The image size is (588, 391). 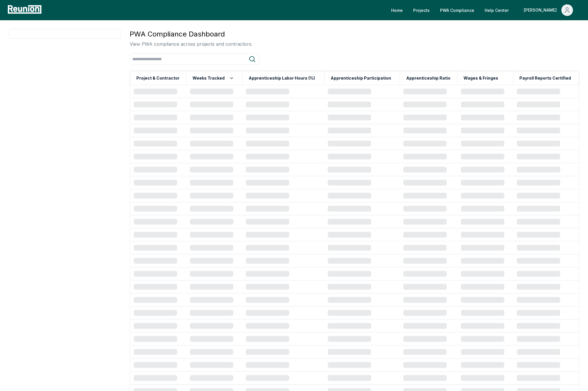 I want to click on button: Wages & Fringes, so click(x=481, y=78).